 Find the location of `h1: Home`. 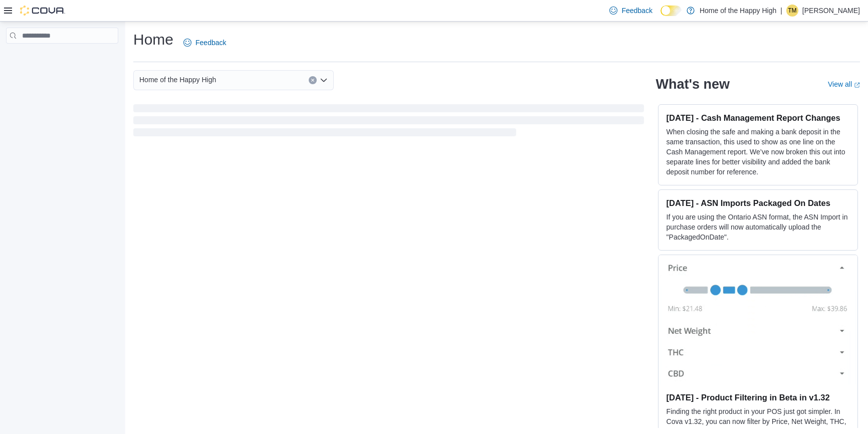

h1: Home is located at coordinates (153, 40).